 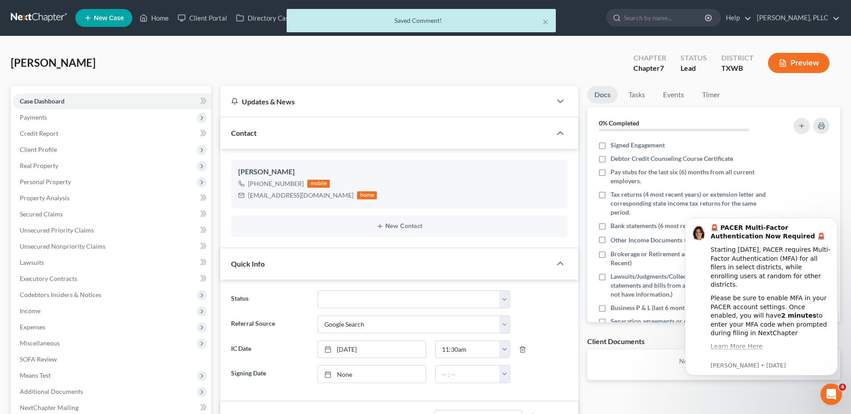 I want to click on div: Status, so click(x=694, y=58).